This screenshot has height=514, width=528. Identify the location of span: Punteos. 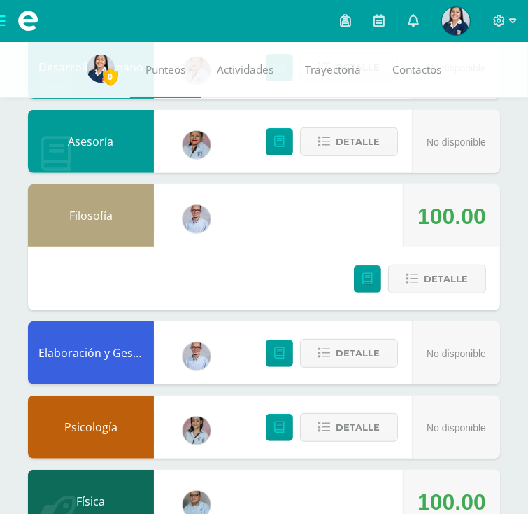
(166, 69).